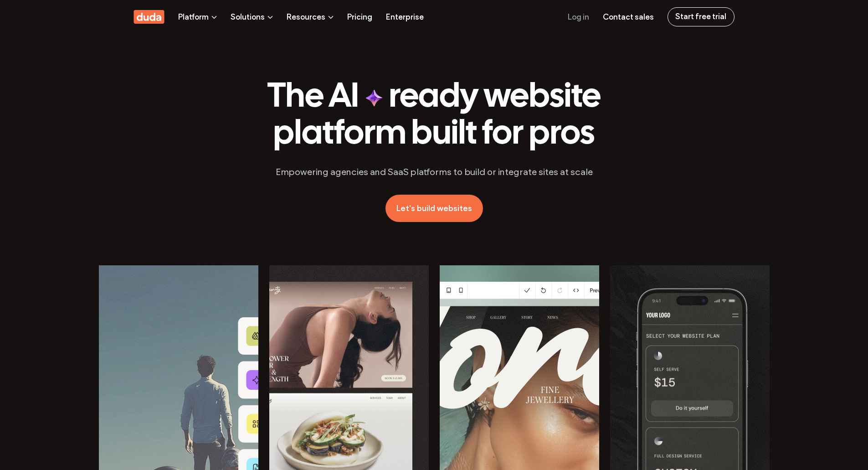 The height and width of the screenshot is (470, 868). What do you see at coordinates (629, 16) in the screenshot?
I see `a: Contact sales` at bounding box center [629, 16].